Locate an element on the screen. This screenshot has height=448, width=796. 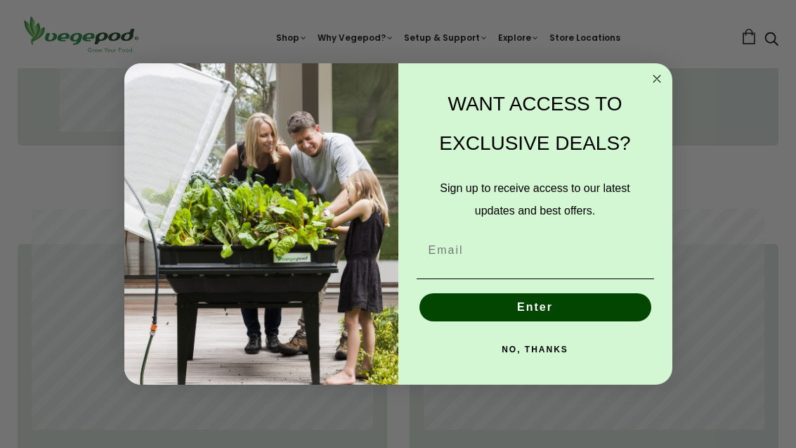
span: WANT ACCESS TO EXCLUSIVE DEALS? is located at coordinates (535, 123).